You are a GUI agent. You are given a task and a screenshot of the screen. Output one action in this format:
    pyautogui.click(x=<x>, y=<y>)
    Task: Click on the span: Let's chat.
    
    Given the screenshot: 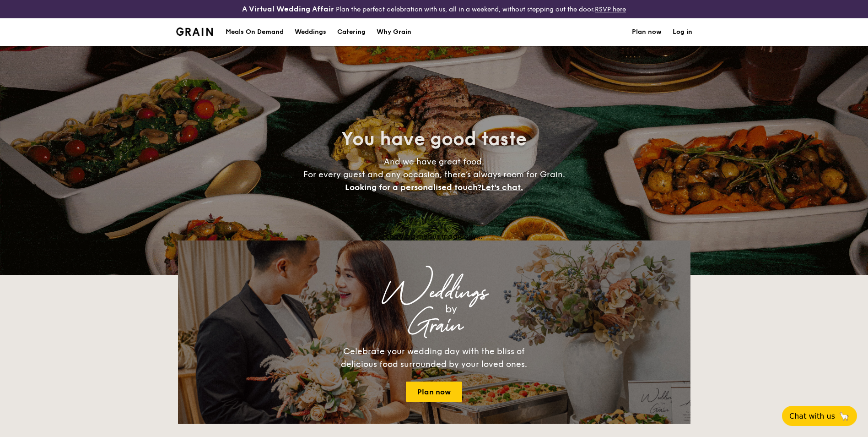 What is the action you would take?
    pyautogui.click(x=502, y=187)
    